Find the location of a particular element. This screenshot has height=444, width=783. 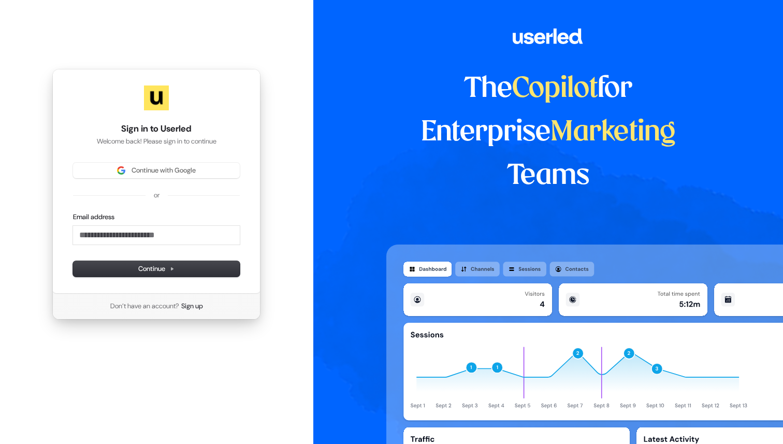

span: Marketing is located at coordinates (613, 133).